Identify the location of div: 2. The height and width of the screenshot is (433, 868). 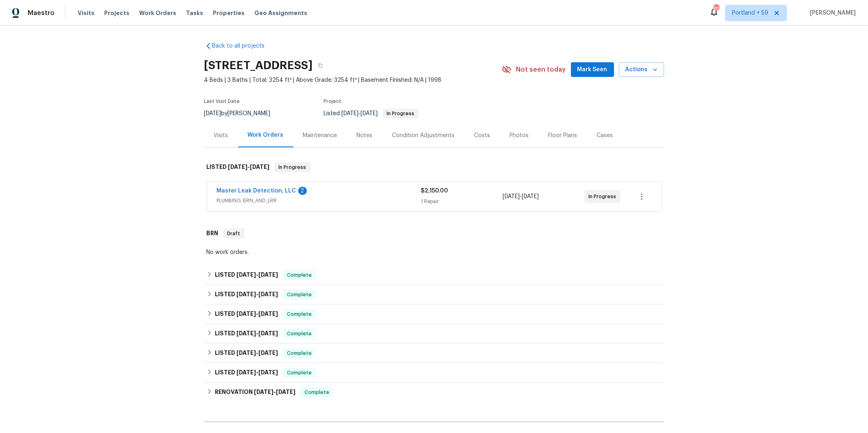
(302, 191).